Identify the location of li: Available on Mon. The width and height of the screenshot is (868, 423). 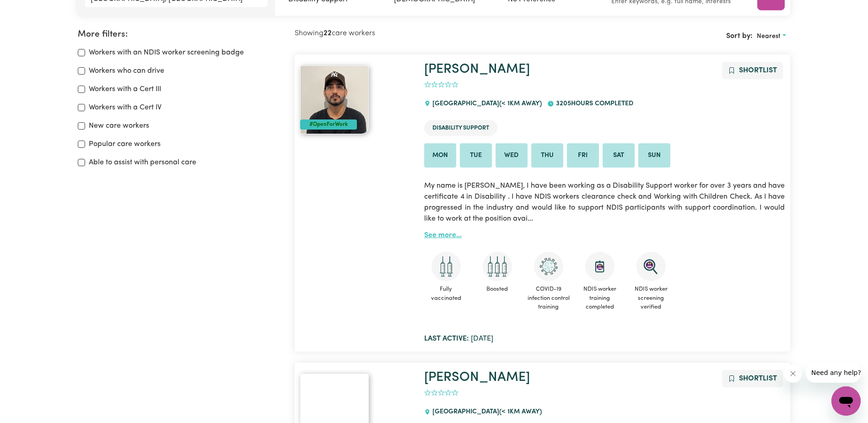
(440, 156).